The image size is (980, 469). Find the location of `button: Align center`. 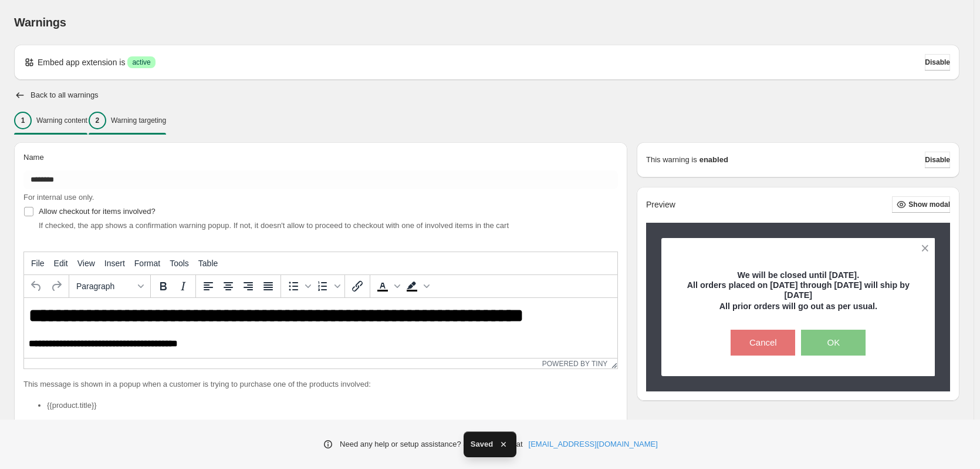

button: Align center is located at coordinates (228, 286).